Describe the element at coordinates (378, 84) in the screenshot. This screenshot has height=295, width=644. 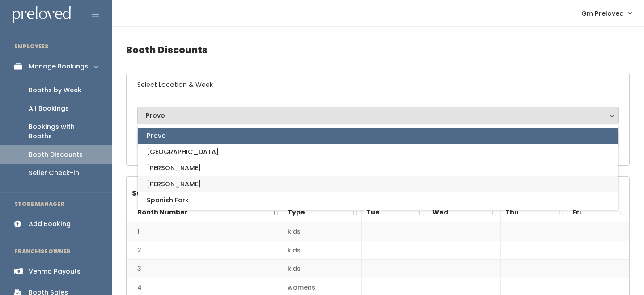
I see `h6: Select Location & Week` at that location.